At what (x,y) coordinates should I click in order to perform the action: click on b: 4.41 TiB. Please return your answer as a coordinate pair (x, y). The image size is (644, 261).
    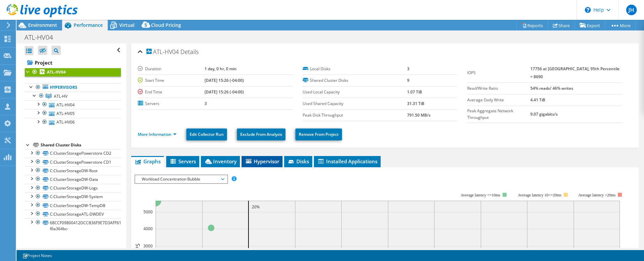
    Looking at the image, I should click on (538, 100).